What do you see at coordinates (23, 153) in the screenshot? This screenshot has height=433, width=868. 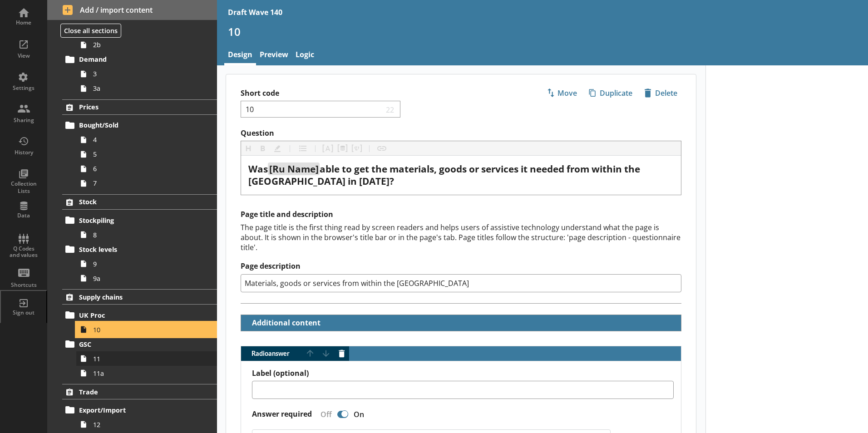 I see `div: History` at bounding box center [23, 153].